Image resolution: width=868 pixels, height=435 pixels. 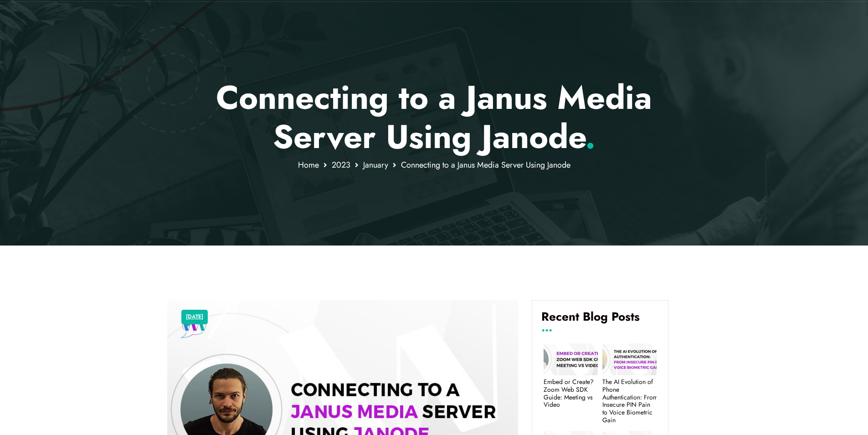 What do you see at coordinates (341, 165) in the screenshot?
I see `span: 2023` at bounding box center [341, 165].